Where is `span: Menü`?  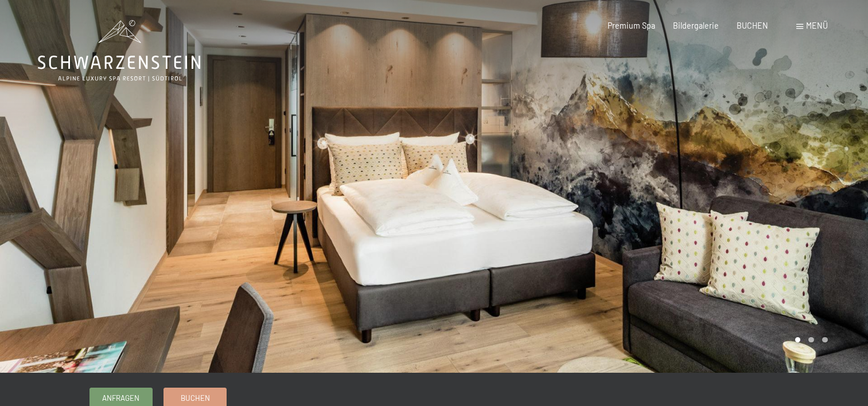
span: Menü is located at coordinates (817, 25).